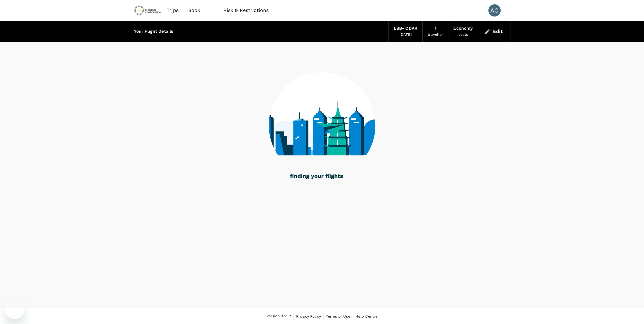 Image resolution: width=644 pixels, height=324 pixels. I want to click on span: Version 3.51.2, so click(279, 316).